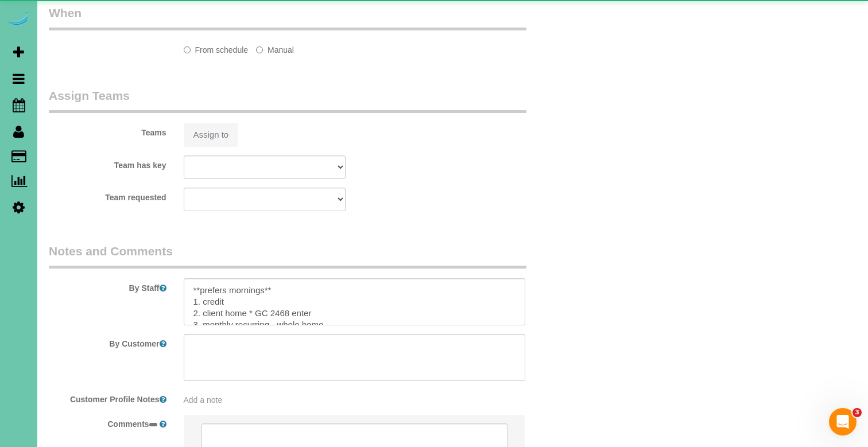 This screenshot has width=868, height=447. Describe the element at coordinates (287, 256) in the screenshot. I see `legend: Notes and Comments` at that location.